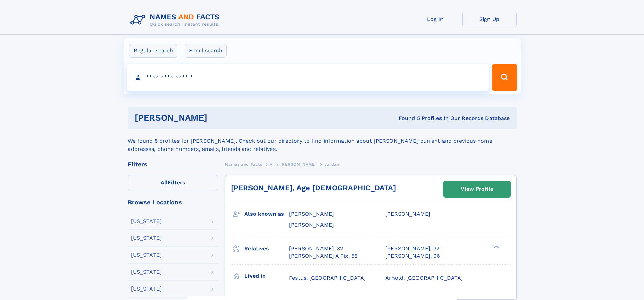 The height and width of the screenshot is (300, 644). I want to click on div: Found 5 Profiles In Our Records Database, so click(406, 118).